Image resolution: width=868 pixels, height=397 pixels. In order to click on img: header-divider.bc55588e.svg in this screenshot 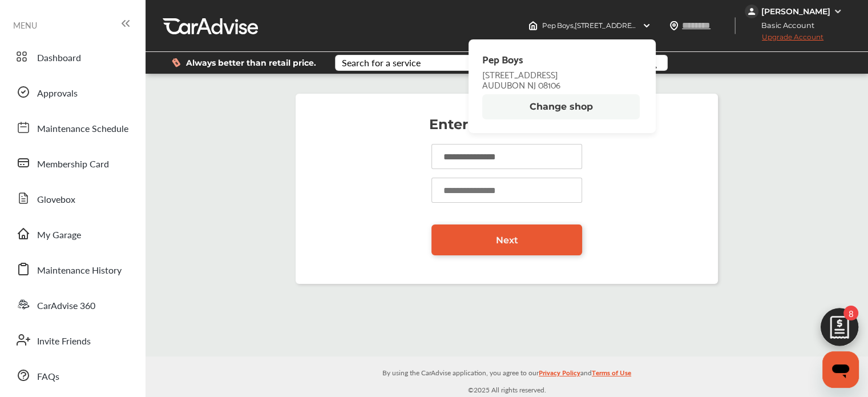, I will do `click(735, 26)`.